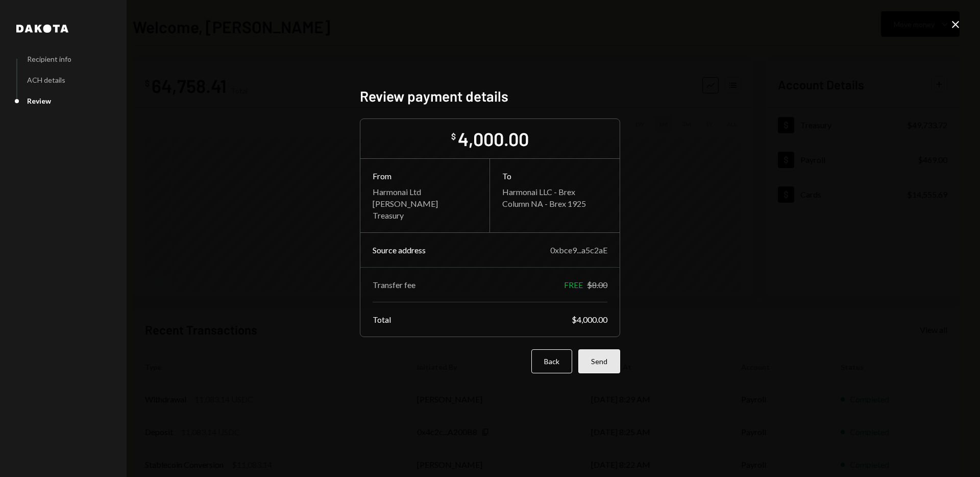 The image size is (980, 477). Describe the element at coordinates (424, 215) in the screenshot. I see `div: Treasury` at that location.